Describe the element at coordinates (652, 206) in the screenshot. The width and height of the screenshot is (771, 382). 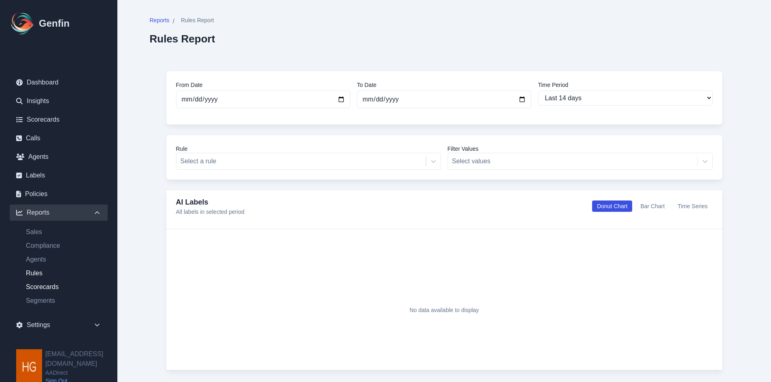
I see `button: Bar Chart` at that location.